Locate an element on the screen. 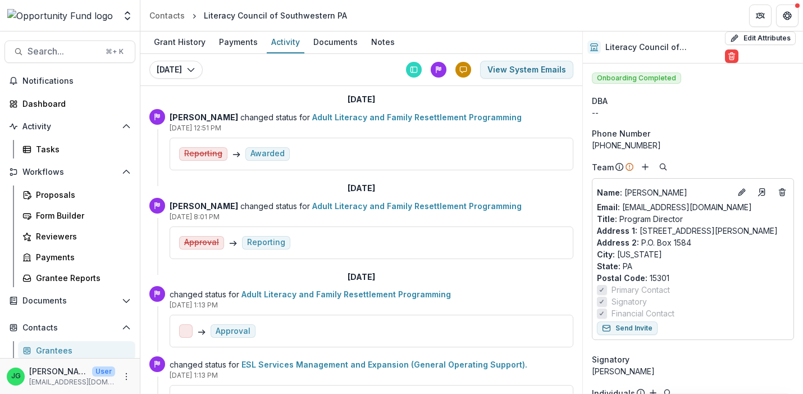 The image size is (803, 394). span: DBA is located at coordinates (600, 101).